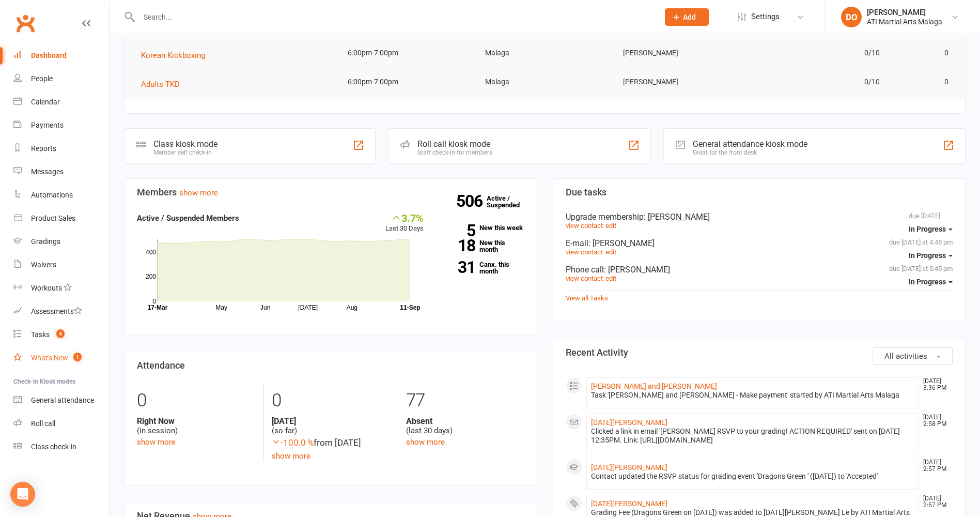 Image resolution: width=980 pixels, height=517 pixels. What do you see at coordinates (43, 149) in the screenshot?
I see `div: Reports` at bounding box center [43, 149].